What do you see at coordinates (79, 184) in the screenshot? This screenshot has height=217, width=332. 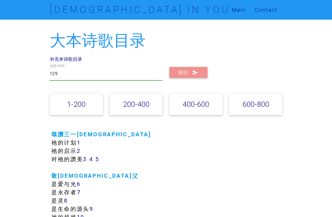 I see `a: 6` at bounding box center [79, 184].